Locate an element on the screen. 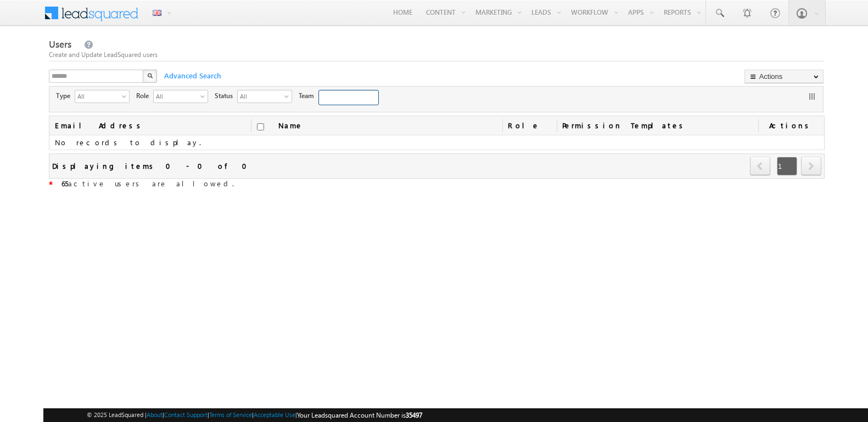  a: Terms of Service is located at coordinates (230, 415).